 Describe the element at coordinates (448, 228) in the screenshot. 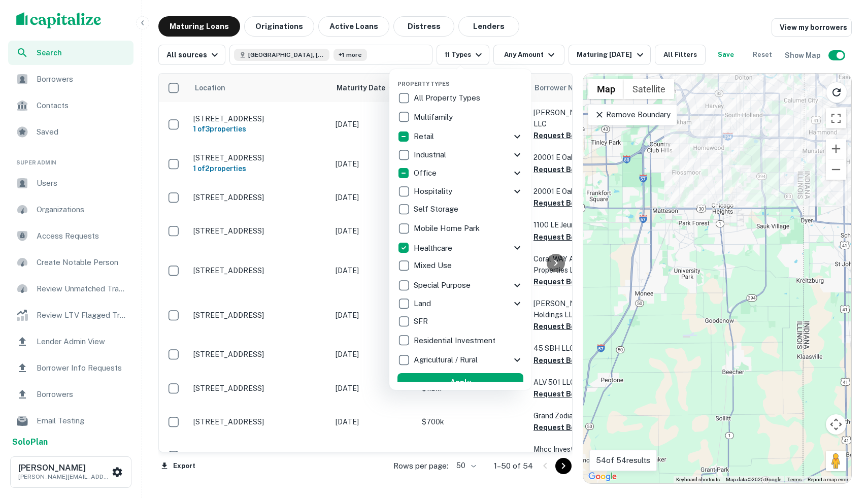

I see `p: Mobile Home Park` at that location.